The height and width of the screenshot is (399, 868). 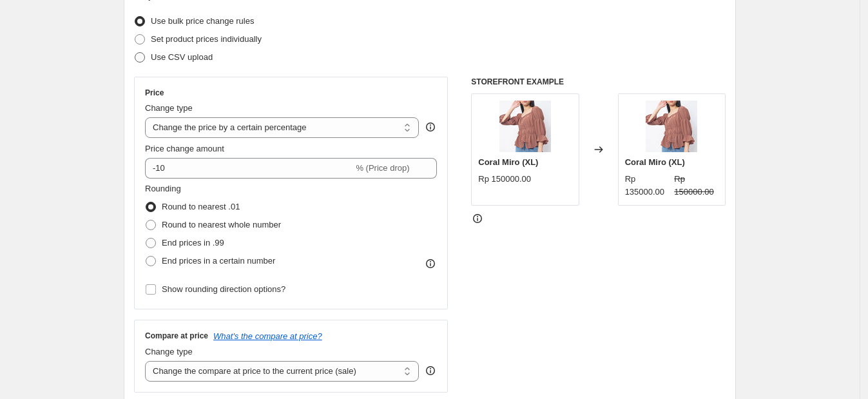 I want to click on h3: Compare at price, so click(x=176, y=336).